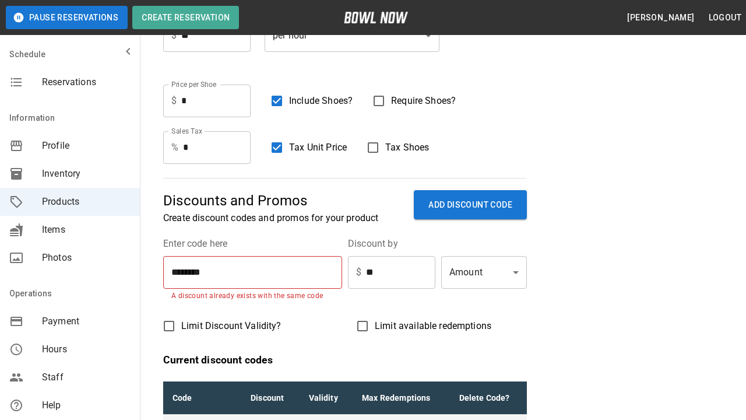 This screenshot has width=746, height=420. What do you see at coordinates (326, 397) in the screenshot?
I see `th: Validity` at bounding box center [326, 397].